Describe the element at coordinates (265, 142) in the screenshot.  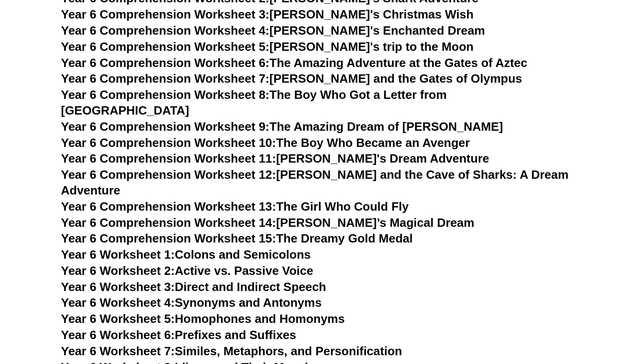
I see `a: Year 6 Comprehension Worksheet 10:The Boy Who Became an Avenger` at that location.